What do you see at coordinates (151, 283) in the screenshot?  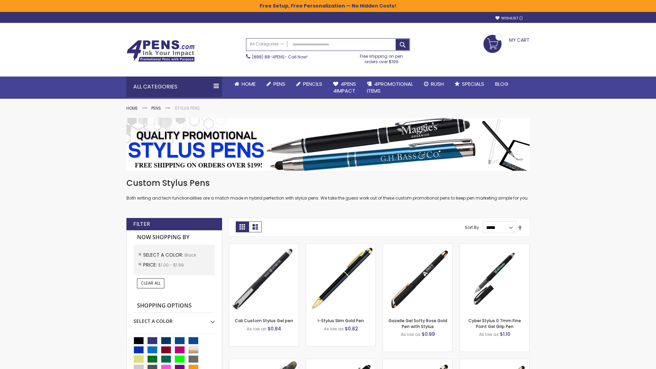 I see `span: Clear All` at bounding box center [151, 283].